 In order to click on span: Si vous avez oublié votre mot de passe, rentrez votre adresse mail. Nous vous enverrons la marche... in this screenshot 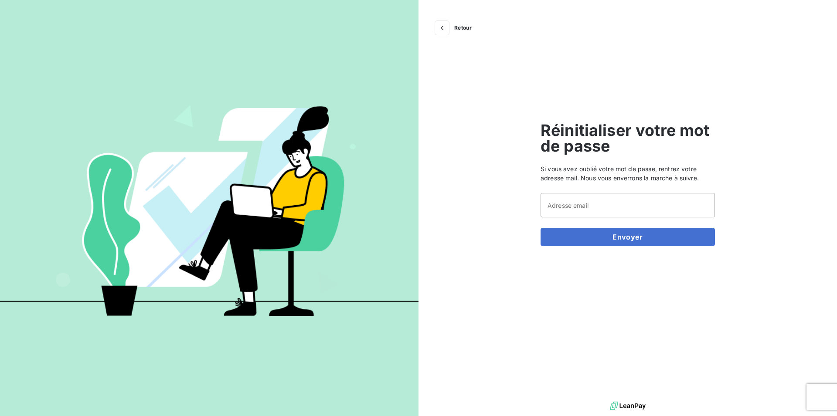, I will do `click(628, 174)`.